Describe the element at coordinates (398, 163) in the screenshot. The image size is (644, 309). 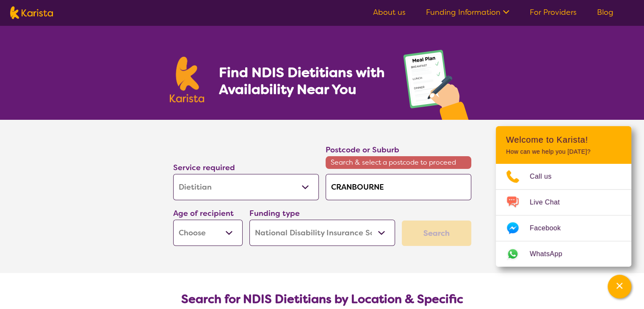
I see `span: Search & select a postcode to proceed` at that location.